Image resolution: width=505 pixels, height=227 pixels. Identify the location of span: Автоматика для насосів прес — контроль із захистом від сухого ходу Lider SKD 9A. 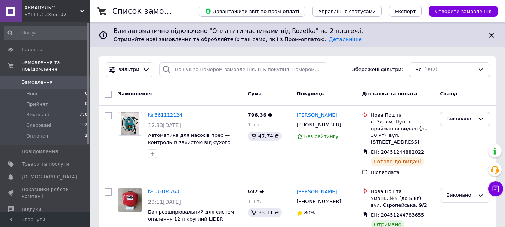
(189, 142).